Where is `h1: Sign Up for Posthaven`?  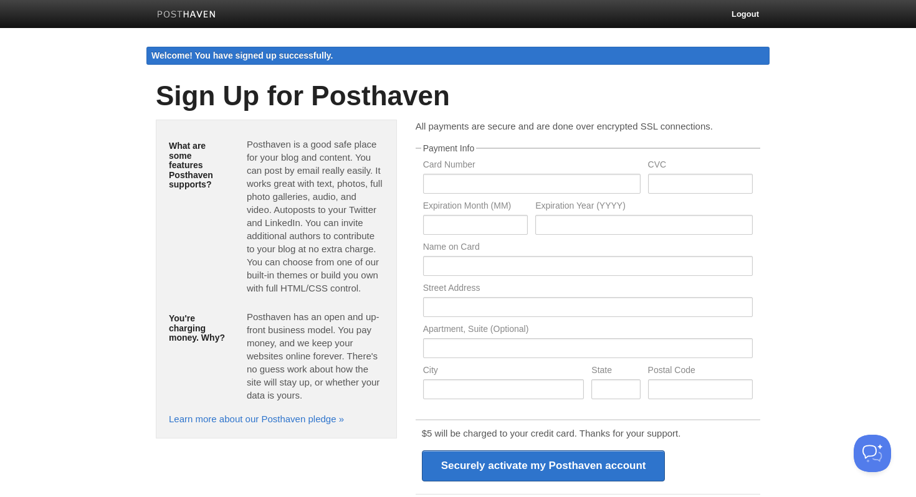 h1: Sign Up for Posthaven is located at coordinates (458, 96).